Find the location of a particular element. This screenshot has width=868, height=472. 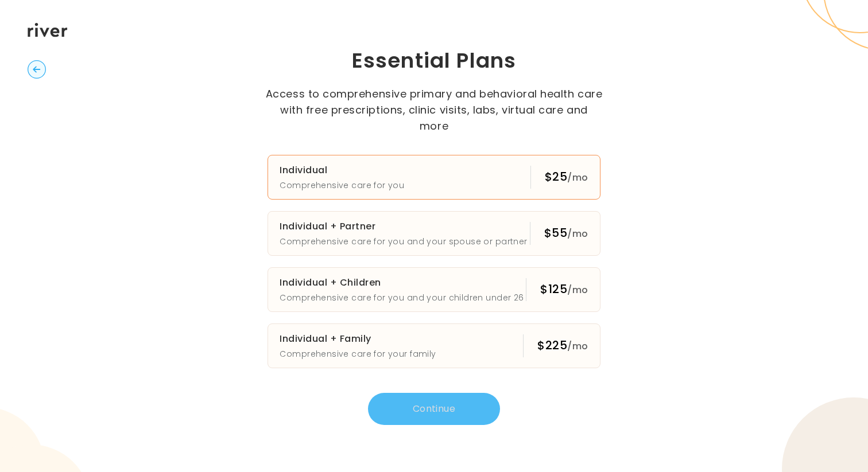

h3: Individual + Family is located at coordinates (357, 339).